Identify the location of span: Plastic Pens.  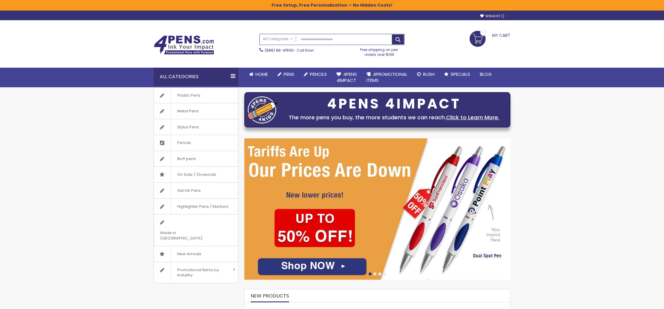
(189, 96).